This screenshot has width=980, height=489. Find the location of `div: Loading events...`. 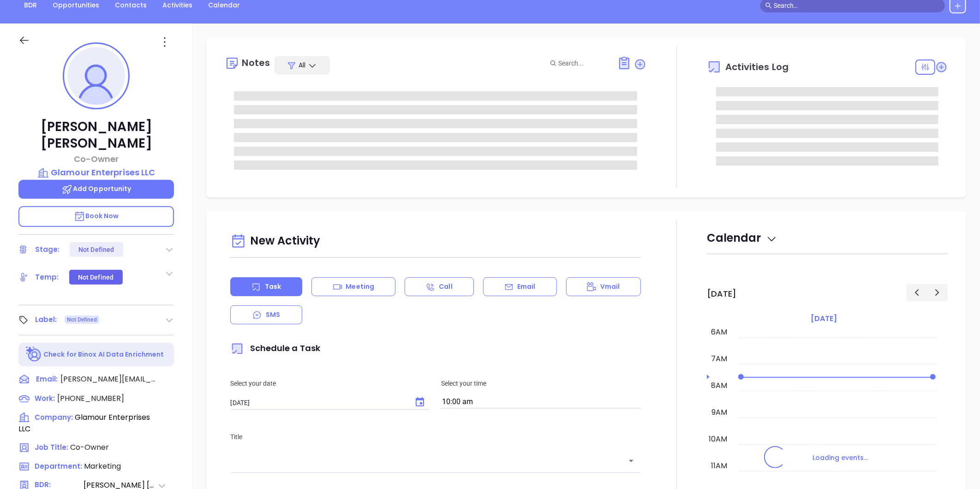

div: Loading events... is located at coordinates (866, 460).